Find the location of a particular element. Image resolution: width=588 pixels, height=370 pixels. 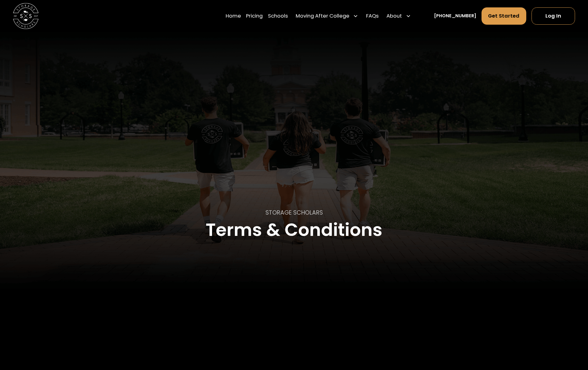

a: Log In is located at coordinates (553, 16).